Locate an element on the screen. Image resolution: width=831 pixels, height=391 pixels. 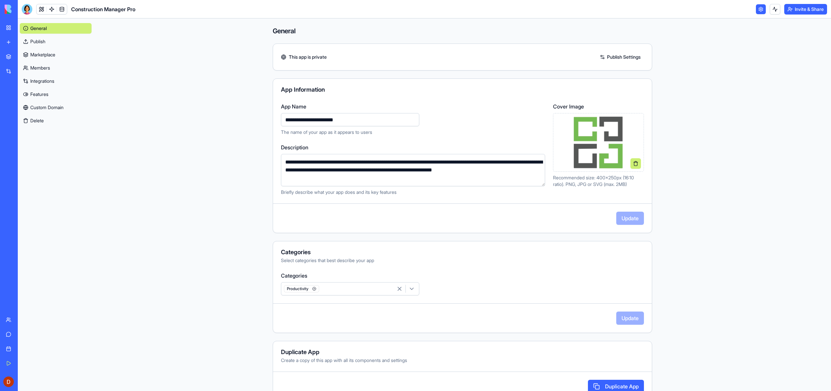
h4: General is located at coordinates (463, 31).